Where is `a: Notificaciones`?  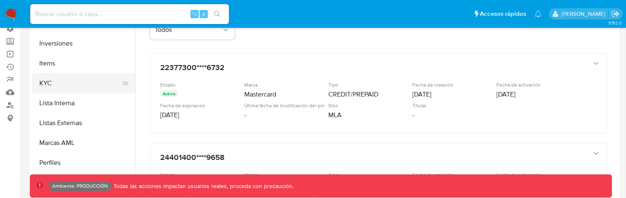
a: Notificaciones is located at coordinates (538, 14).